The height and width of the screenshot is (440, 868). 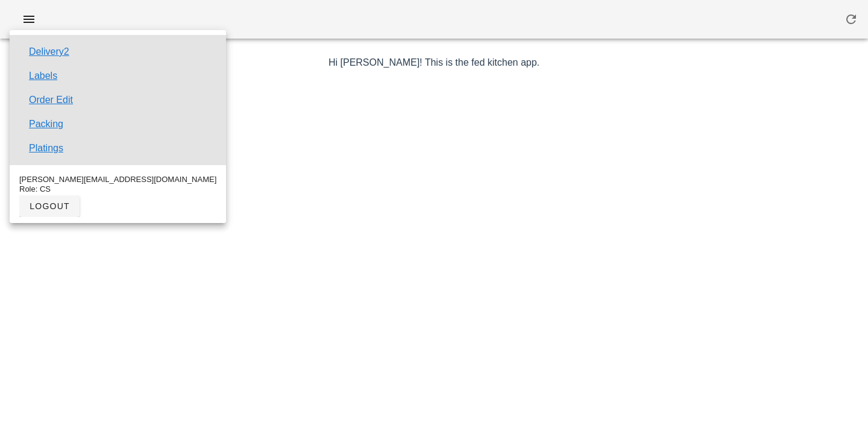 What do you see at coordinates (48, 52) in the screenshot?
I see `a: Delivery2` at bounding box center [48, 52].